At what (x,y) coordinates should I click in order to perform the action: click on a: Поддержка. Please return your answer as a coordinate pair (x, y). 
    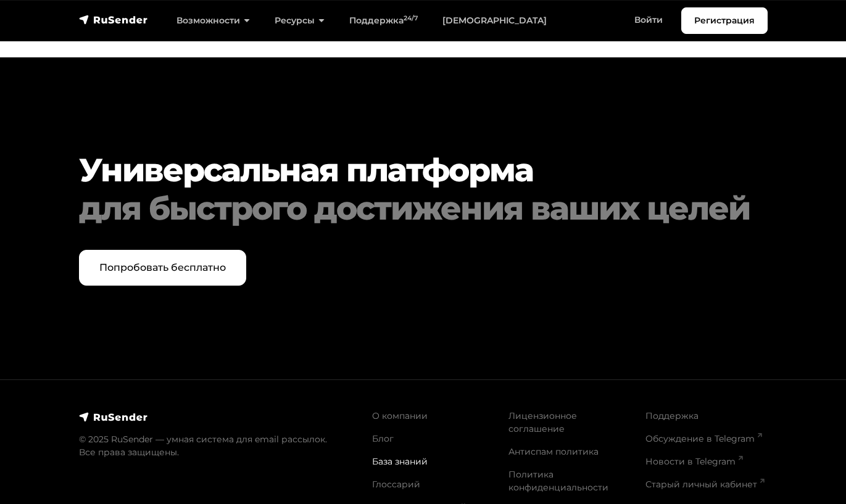
    Looking at the image, I should click on (672, 416).